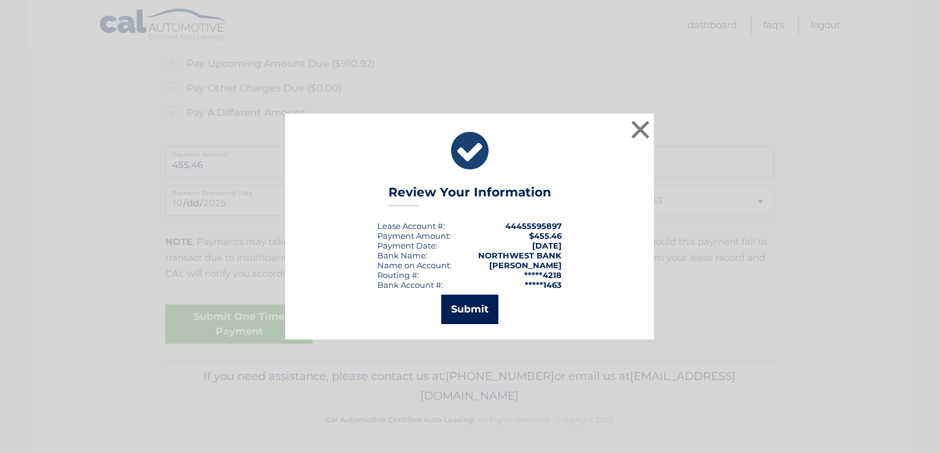 The height and width of the screenshot is (453, 939). What do you see at coordinates (469, 195) in the screenshot?
I see `h3: Review Your Information` at bounding box center [469, 195].